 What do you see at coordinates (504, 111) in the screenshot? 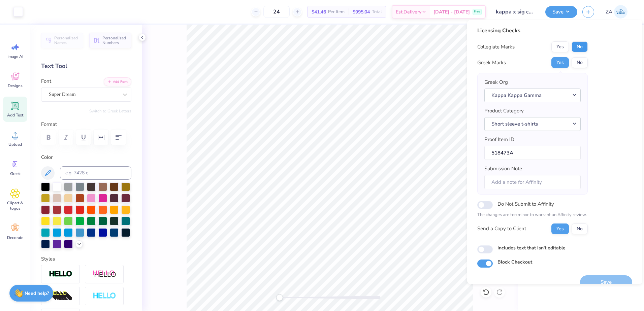
I see `label: Product Category` at bounding box center [504, 111].